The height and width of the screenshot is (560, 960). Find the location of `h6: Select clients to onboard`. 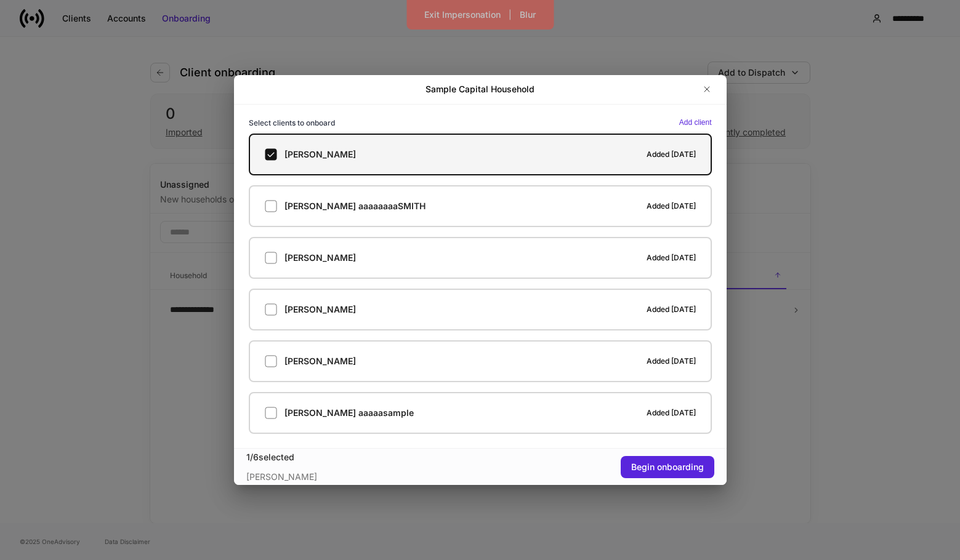

h6: Select clients to onboard is located at coordinates (291, 122).